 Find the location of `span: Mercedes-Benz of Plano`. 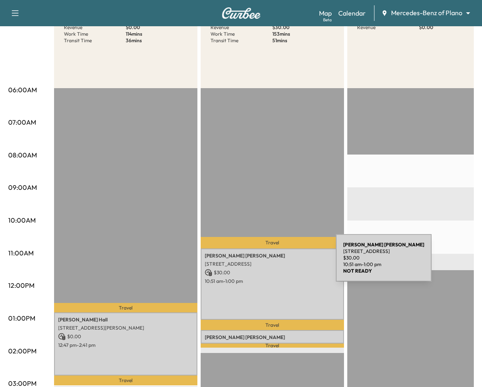

span: Mercedes-Benz of Plano is located at coordinates (427, 13).